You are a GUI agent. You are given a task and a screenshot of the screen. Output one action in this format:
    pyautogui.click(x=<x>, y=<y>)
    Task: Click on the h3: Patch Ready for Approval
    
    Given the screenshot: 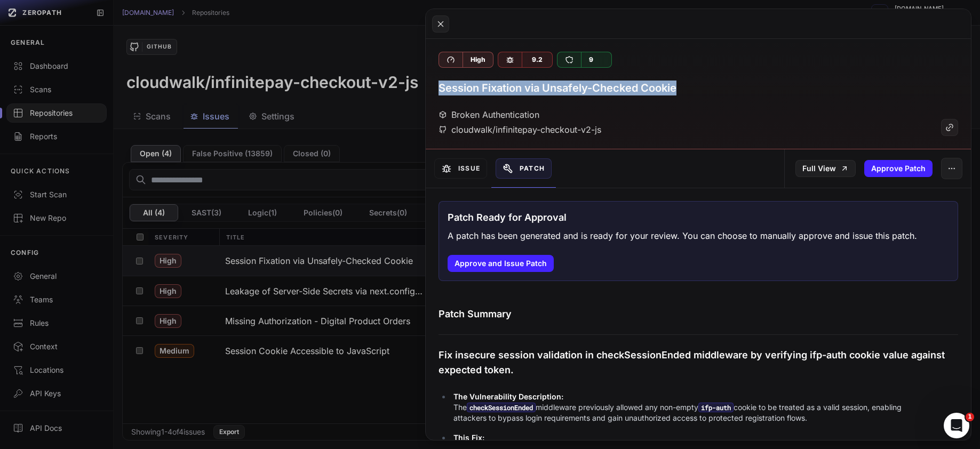 What is the action you would take?
    pyautogui.click(x=507, y=218)
    